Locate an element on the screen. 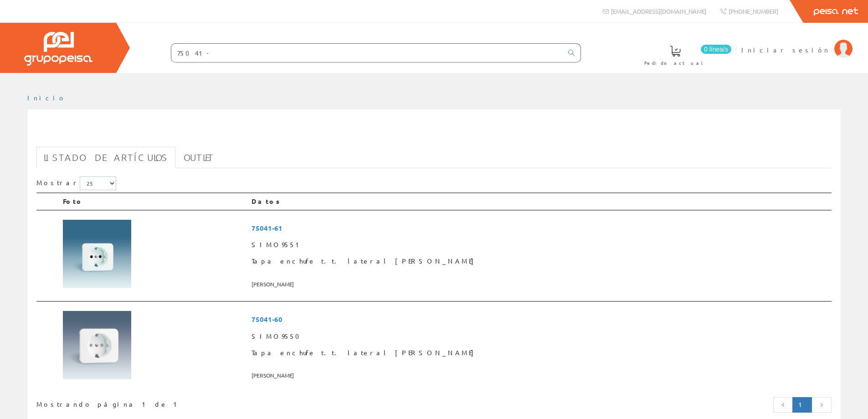 Image resolution: width=868 pixels, height=419 pixels. a: Inicio is located at coordinates (47, 98).